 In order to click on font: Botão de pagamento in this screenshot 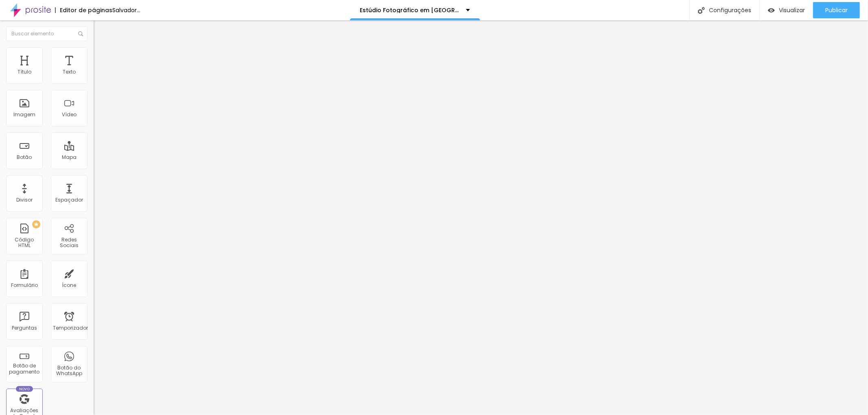, I will do `click(25, 369)`.